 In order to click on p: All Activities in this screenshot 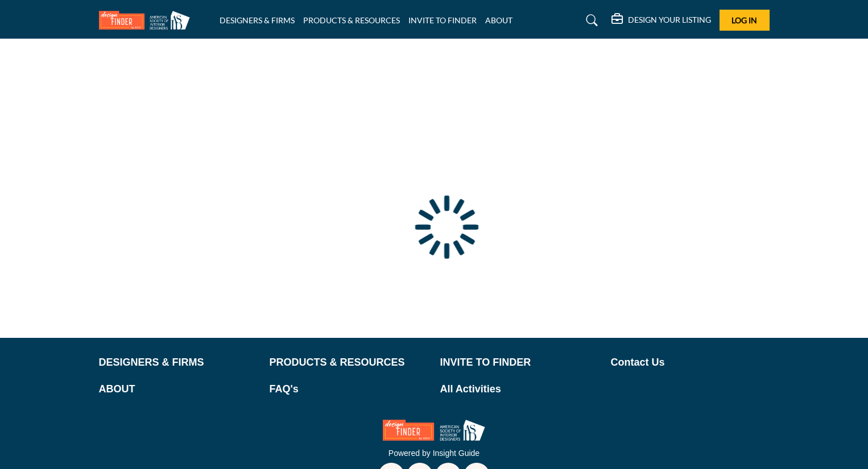, I will do `click(519, 389)`.